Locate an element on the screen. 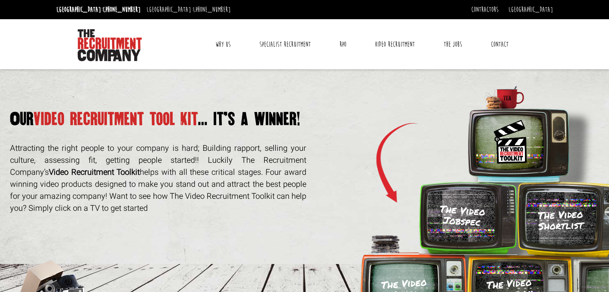 This screenshot has height=292, width=609. img: The Recruitment Company is located at coordinates (110, 45).